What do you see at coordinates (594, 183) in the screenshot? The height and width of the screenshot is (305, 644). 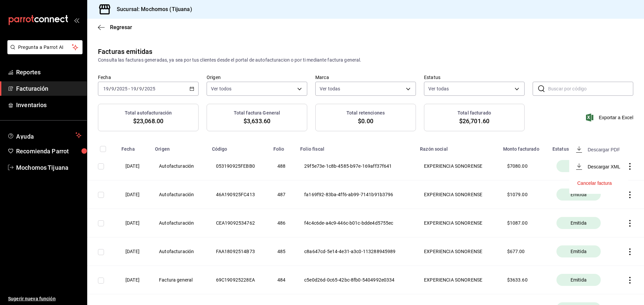 I see `div: Cancelar factura` at bounding box center [594, 183].